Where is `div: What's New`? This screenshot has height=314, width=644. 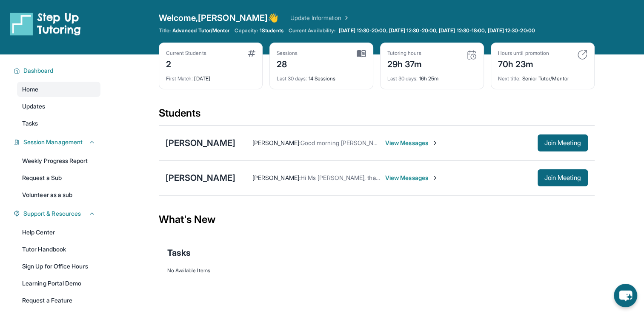
div: What's New is located at coordinates (377, 220).